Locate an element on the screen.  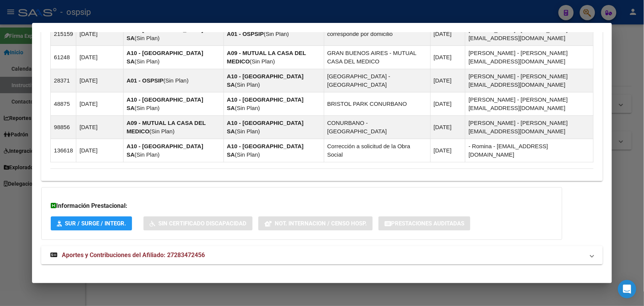
td: BRISTOL PARK CONURBANO is located at coordinates (377, 104).